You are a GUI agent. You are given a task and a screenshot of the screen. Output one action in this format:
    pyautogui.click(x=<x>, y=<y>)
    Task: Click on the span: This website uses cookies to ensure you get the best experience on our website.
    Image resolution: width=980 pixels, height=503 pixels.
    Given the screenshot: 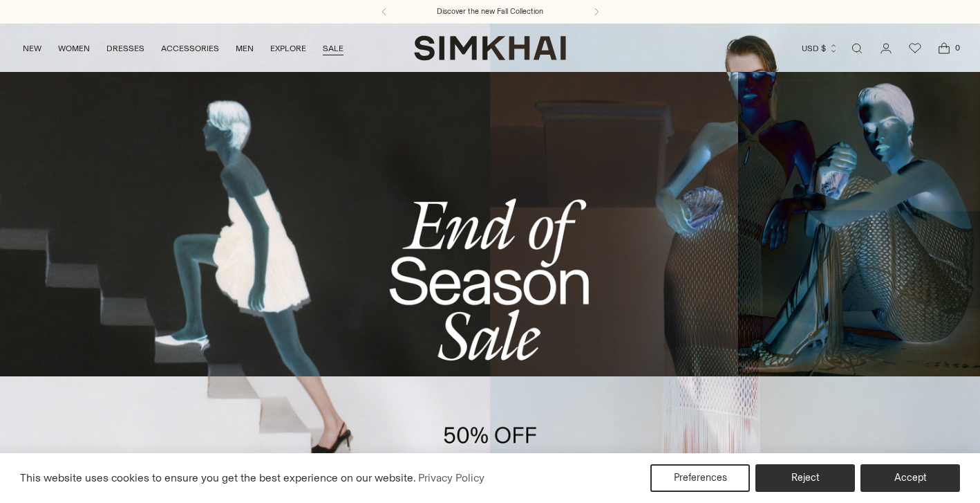 What is the action you would take?
    pyautogui.click(x=217, y=477)
    